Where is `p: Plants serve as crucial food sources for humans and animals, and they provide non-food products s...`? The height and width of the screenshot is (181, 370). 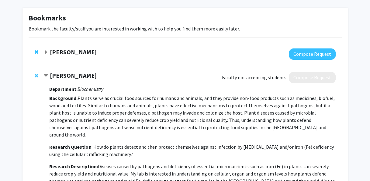
p: Plants serve as crucial food sources for humans and animals, and they provide non-food products s... is located at coordinates (192, 116).